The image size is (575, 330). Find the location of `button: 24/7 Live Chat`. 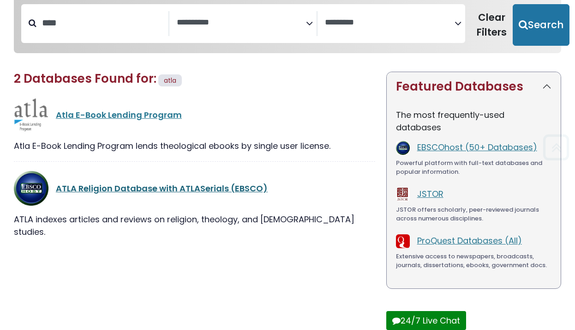

button: 24/7 Live Chat is located at coordinates (426, 320).